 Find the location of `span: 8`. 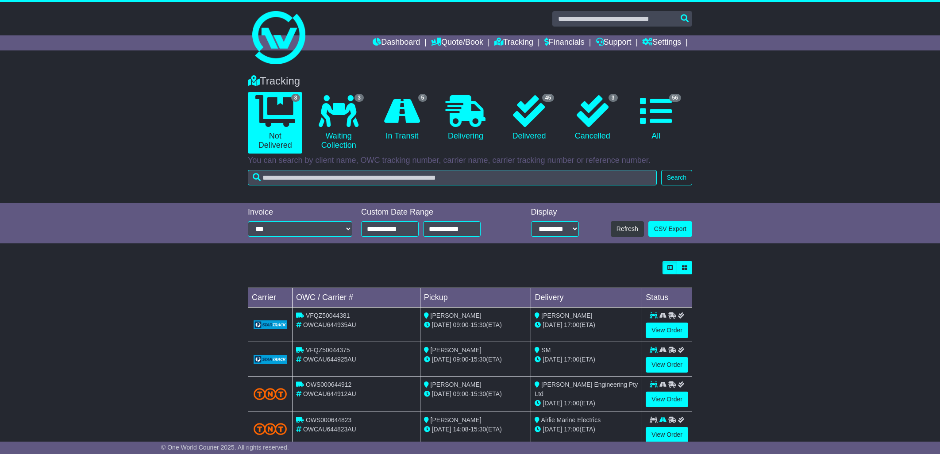

span: 8 is located at coordinates (295, 98).